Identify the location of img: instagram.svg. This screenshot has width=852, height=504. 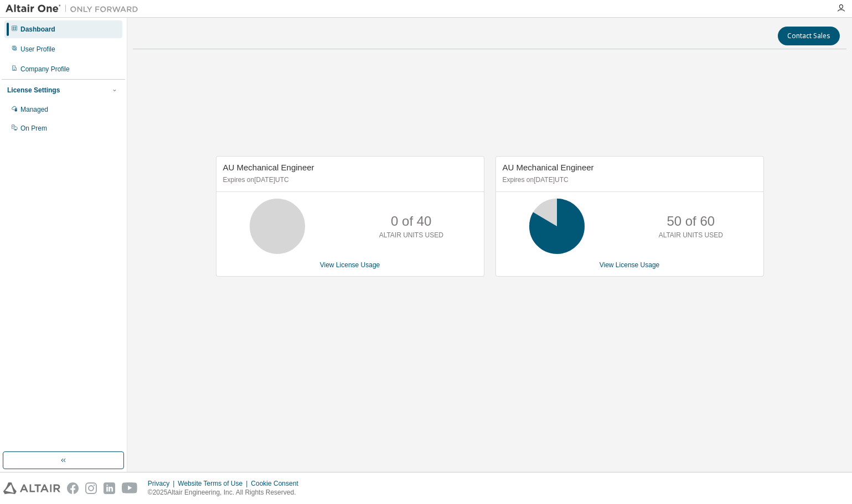
(91, 488).